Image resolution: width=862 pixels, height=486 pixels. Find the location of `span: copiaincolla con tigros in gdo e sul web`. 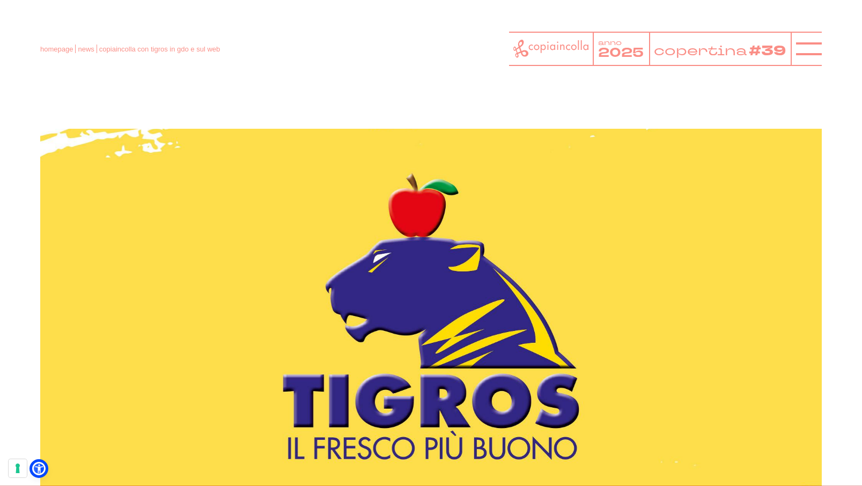

span: copiaincolla con tigros in gdo e sul web is located at coordinates (159, 49).